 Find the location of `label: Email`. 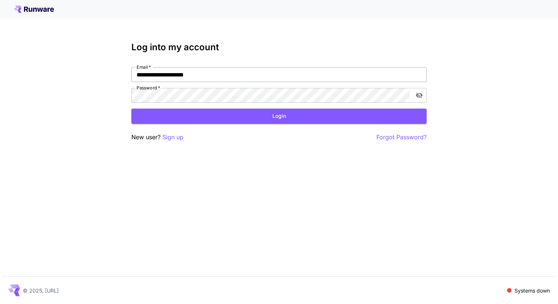

label: Email is located at coordinates (144, 67).